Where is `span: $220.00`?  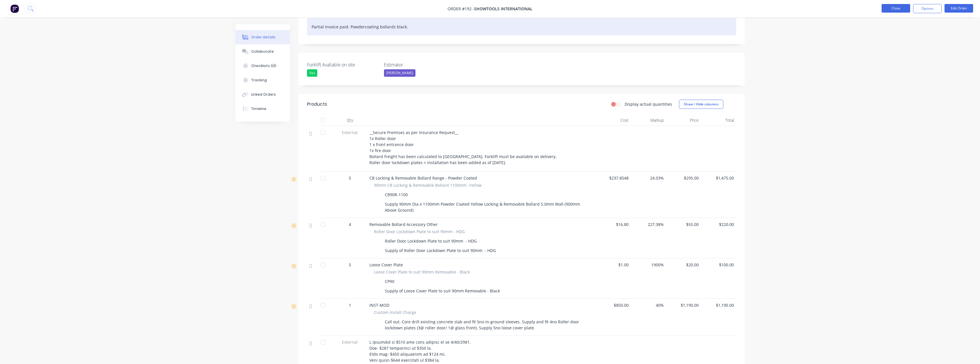 span: $220.00 is located at coordinates (719, 224).